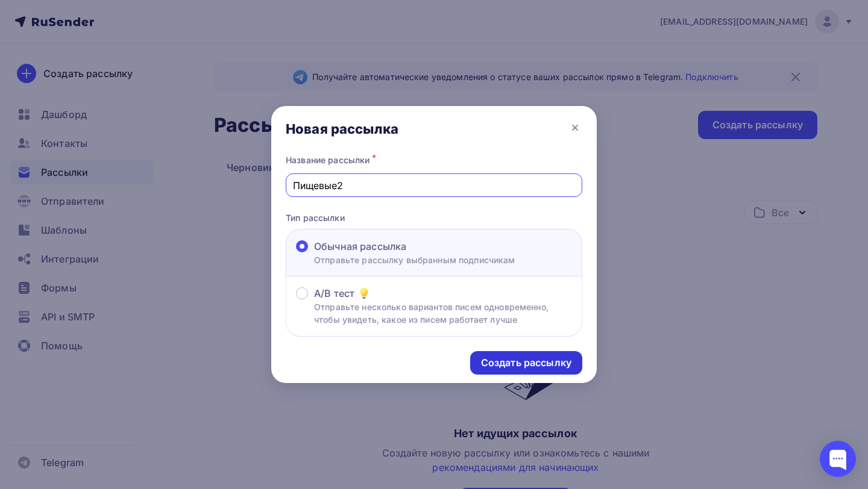 The height and width of the screenshot is (489, 868). What do you see at coordinates (415, 260) in the screenshot?
I see `p: Отправьте рассылку выбранным подписчикам` at bounding box center [415, 260].